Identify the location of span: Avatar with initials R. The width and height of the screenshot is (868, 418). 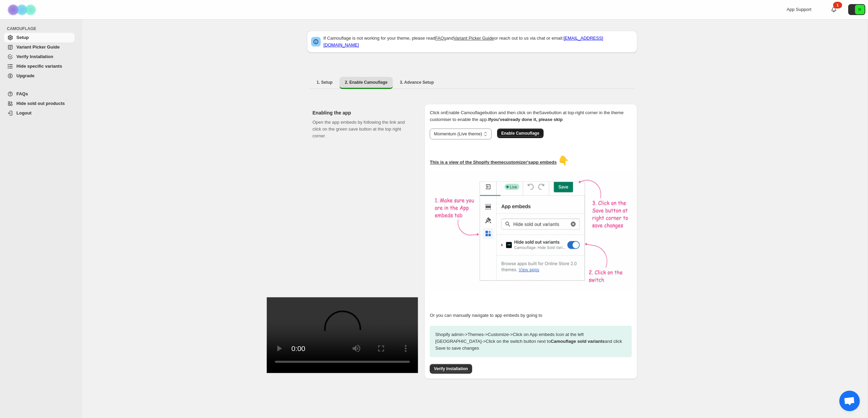
(860, 9).